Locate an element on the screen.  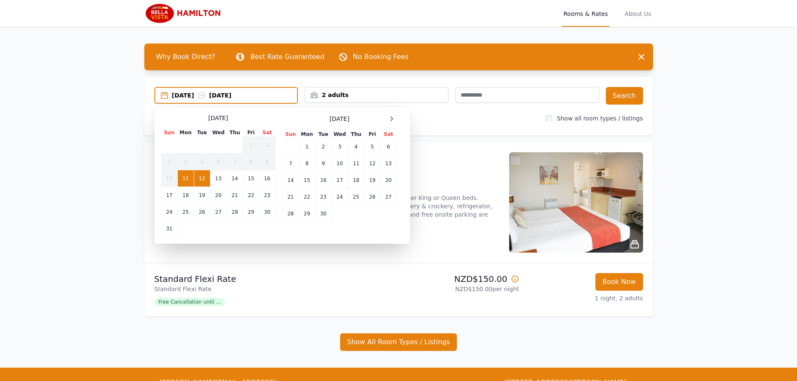
button: Book Now is located at coordinates (619, 282).